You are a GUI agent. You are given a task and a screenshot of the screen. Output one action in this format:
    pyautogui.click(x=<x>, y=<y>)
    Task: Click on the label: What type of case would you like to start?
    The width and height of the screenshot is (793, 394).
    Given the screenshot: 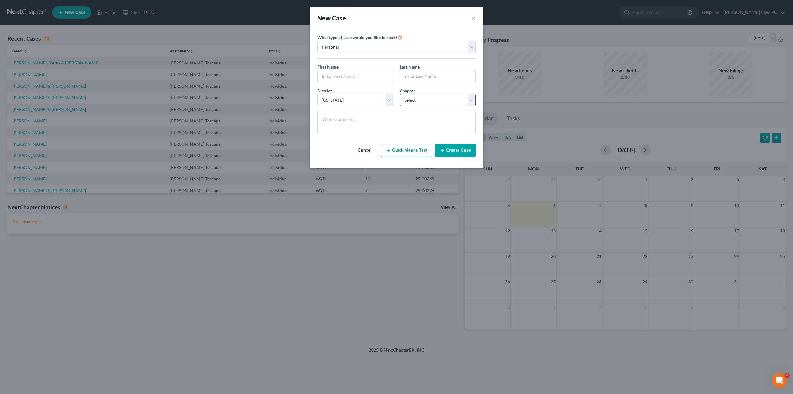 What is the action you would take?
    pyautogui.click(x=360, y=37)
    